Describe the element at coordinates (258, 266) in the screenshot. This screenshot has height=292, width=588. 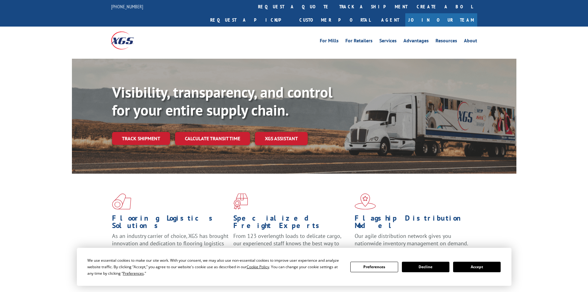
I see `span: Cookie Policy` at that location.